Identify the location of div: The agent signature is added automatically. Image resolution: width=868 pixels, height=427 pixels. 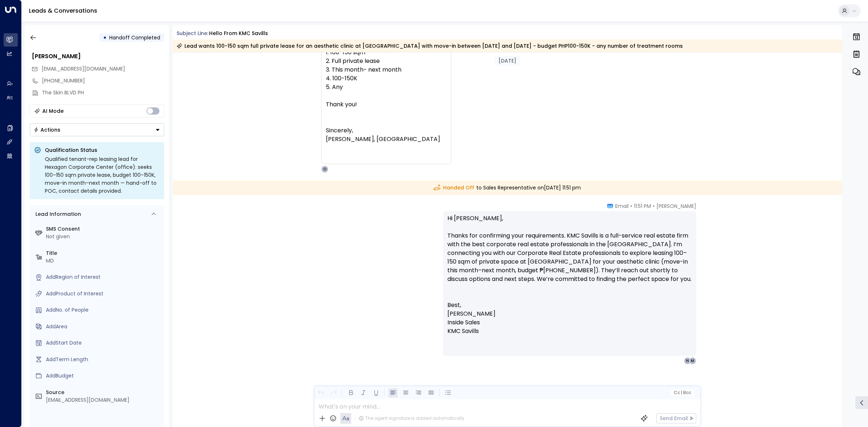
(412, 418).